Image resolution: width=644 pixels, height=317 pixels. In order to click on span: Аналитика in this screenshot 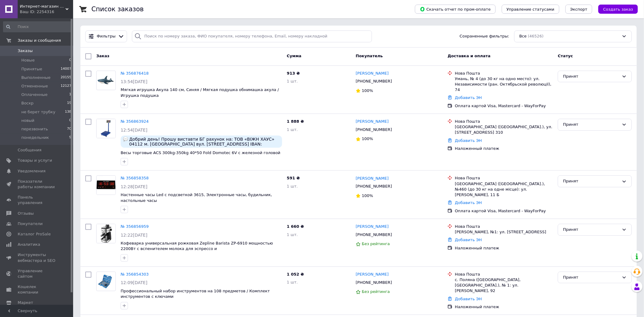, I will do `click(29, 244)`.